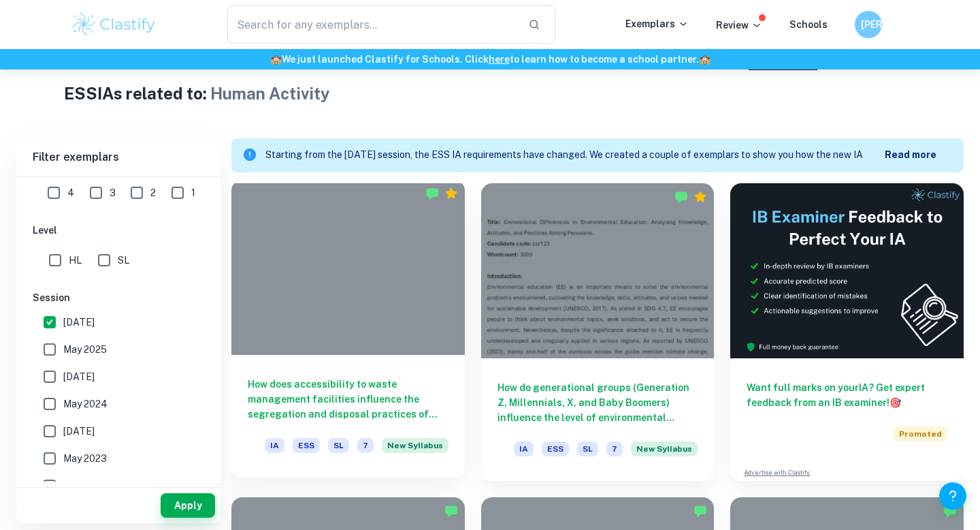 This screenshot has width=980, height=530. I want to click on a: How does accessibility to waste management facilities influence the segregation and disposal prac..., so click(348, 332).